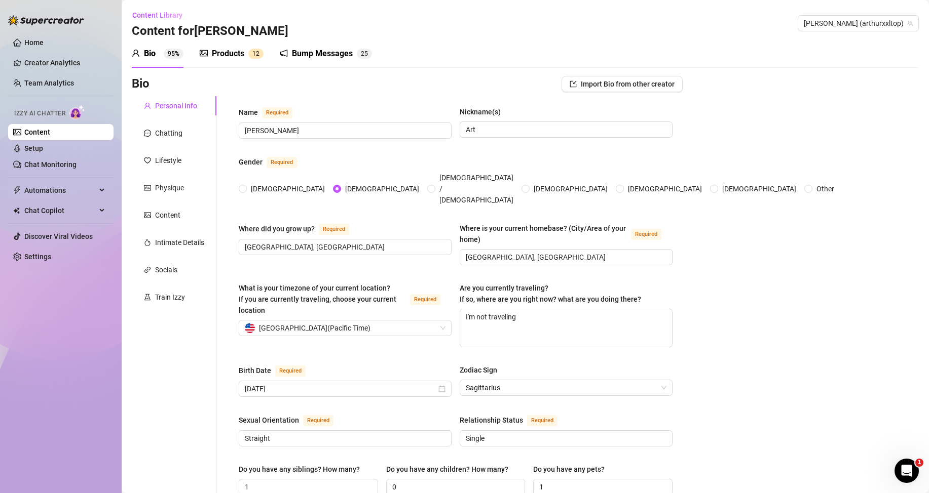 The height and width of the screenshot is (493, 929). I want to click on div: Socials, so click(166, 270).